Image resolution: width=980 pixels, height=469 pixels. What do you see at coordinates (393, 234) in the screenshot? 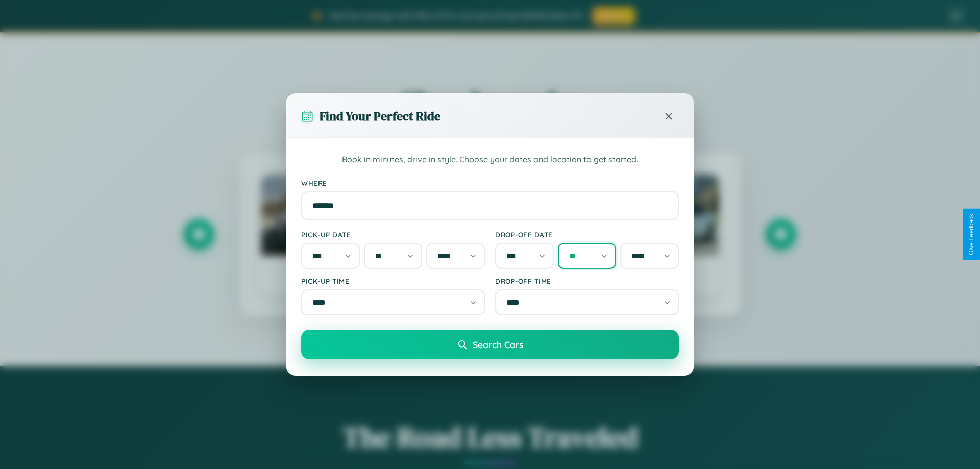
I see `label: Pick-up Date` at bounding box center [393, 234].